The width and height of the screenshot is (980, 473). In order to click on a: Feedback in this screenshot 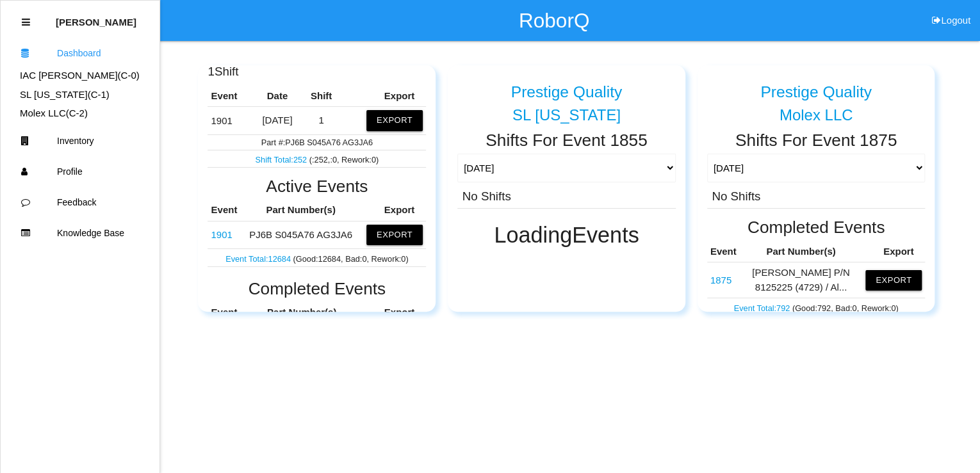, I will do `click(80, 202)`.